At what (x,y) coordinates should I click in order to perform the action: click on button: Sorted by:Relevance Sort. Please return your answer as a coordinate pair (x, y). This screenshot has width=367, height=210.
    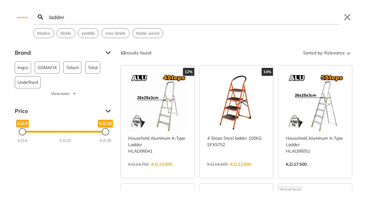
    Looking at the image, I should click on (327, 53).